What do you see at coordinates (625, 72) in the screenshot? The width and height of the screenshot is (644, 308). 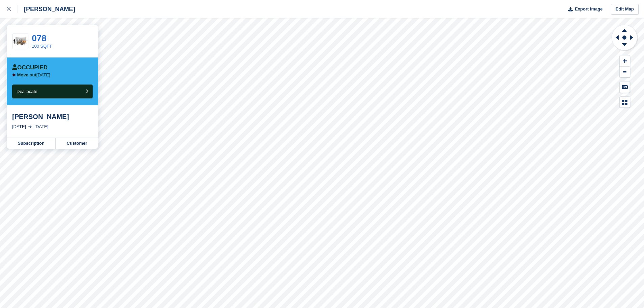 I see `button: Zoom Out` at bounding box center [625, 72].